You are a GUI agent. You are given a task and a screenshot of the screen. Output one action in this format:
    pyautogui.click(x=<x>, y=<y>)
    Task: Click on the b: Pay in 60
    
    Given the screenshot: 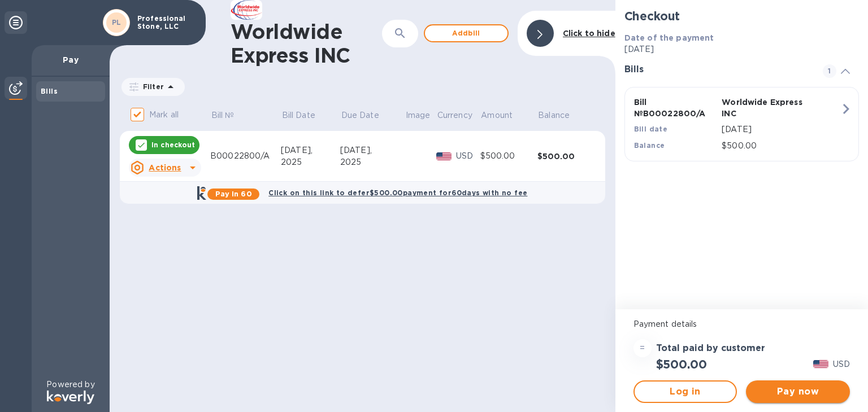 What is the action you would take?
    pyautogui.click(x=234, y=193)
    